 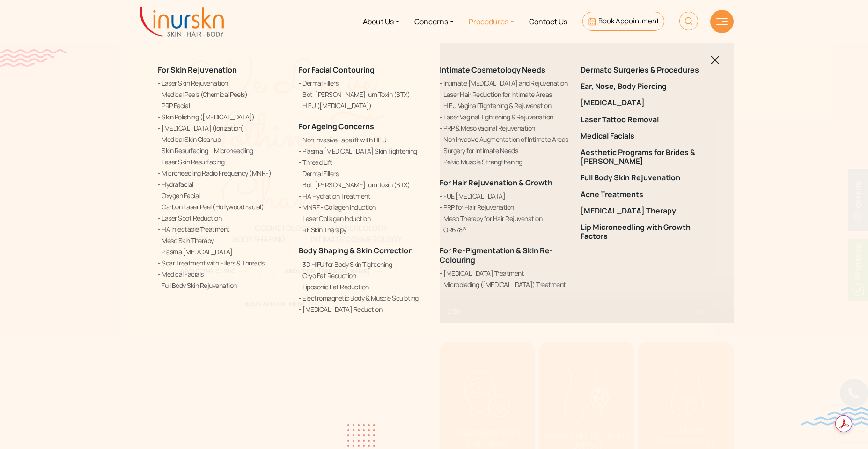 What do you see at coordinates (645, 86) in the screenshot?
I see `a: Ear, Nose, Body Piercing` at bounding box center [645, 86].